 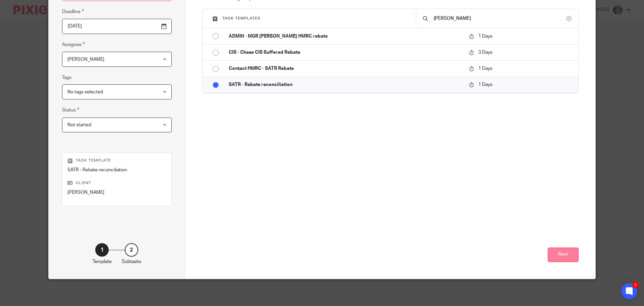 I want to click on span: Not started, so click(x=79, y=125).